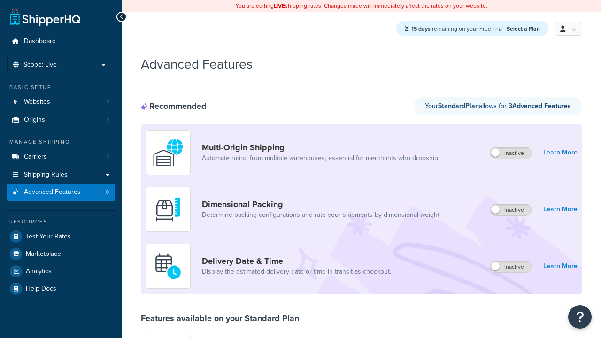 The height and width of the screenshot is (338, 601). I want to click on span: Origins, so click(34, 120).